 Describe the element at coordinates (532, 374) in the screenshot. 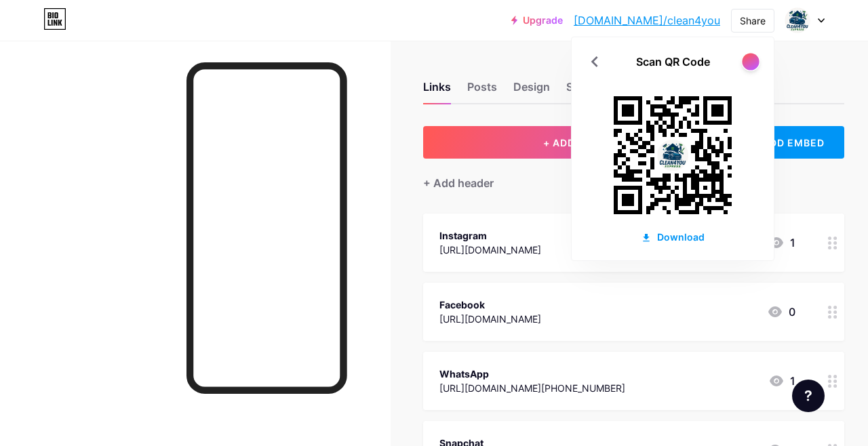

I see `div: WhatsApp` at that location.